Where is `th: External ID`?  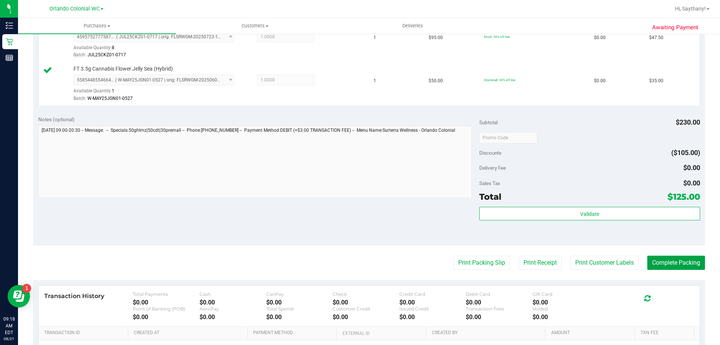
th: External ID is located at coordinates (381, 333).